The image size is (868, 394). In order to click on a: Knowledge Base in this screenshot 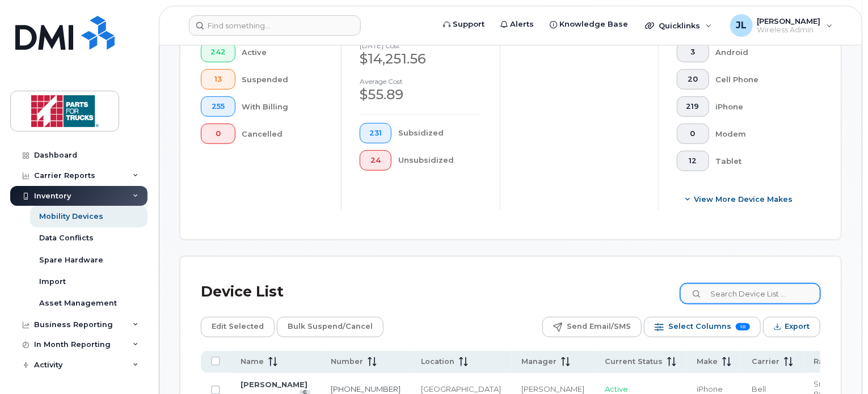, I will do `click(589, 24)`.